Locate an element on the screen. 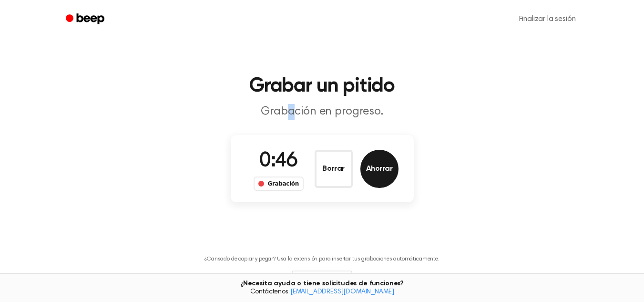 Image resolution: width=644 pixels, height=302 pixels. font: Grabar un pitido is located at coordinates (322, 87).